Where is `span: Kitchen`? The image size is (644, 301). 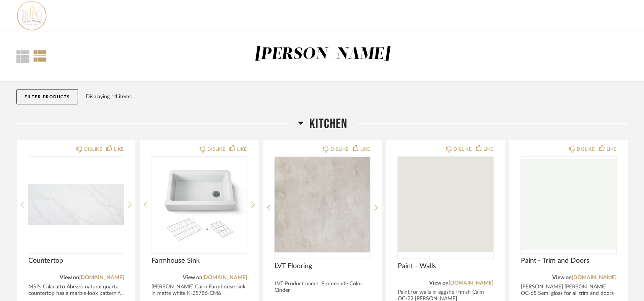
span: Kitchen is located at coordinates (328, 124).